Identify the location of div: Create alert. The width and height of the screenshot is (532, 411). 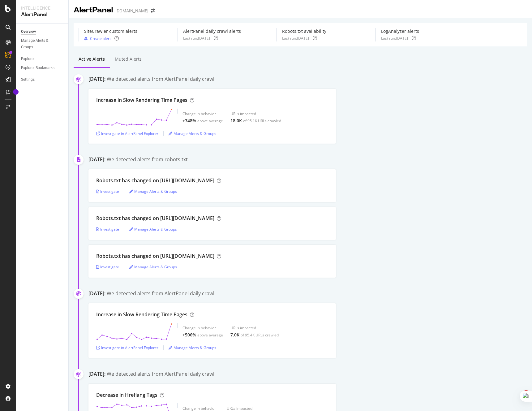
(100, 38).